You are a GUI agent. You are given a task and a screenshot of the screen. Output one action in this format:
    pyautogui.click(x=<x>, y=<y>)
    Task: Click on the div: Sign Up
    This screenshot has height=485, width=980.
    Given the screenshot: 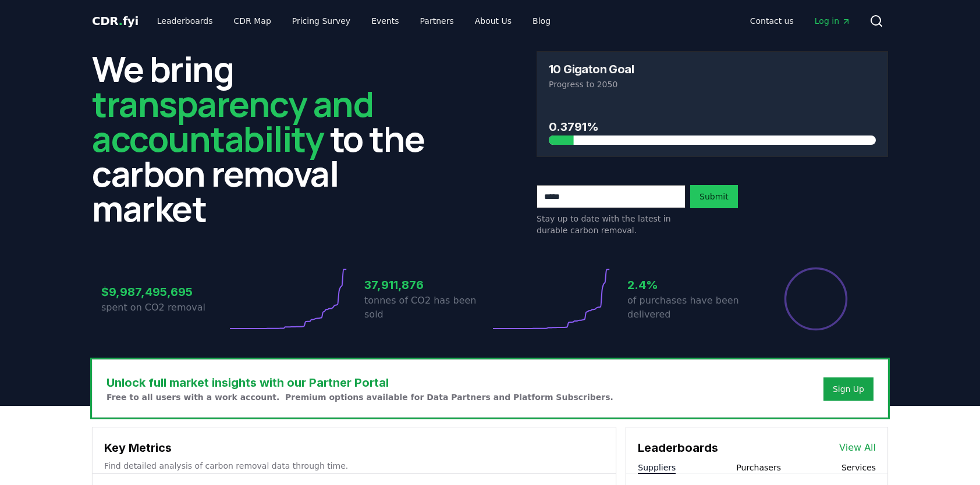 What is the action you would take?
    pyautogui.click(x=849, y=389)
    